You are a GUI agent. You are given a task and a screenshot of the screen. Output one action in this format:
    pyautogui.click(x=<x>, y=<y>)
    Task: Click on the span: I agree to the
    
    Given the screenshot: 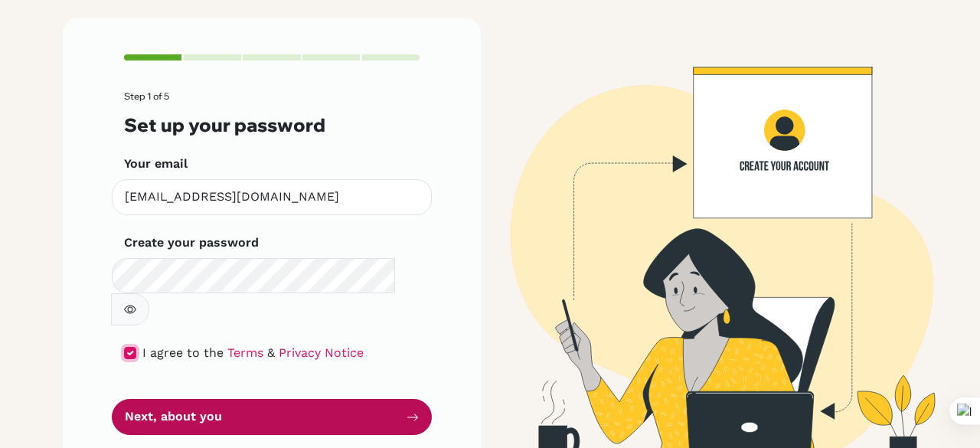 What is the action you would take?
    pyautogui.click(x=183, y=353)
    